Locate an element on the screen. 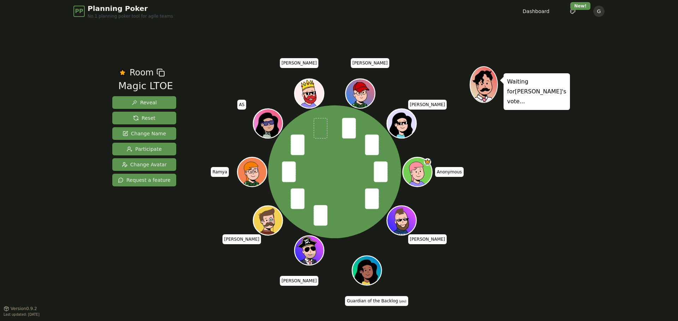  button: Click to change your avatar is located at coordinates (366, 271).